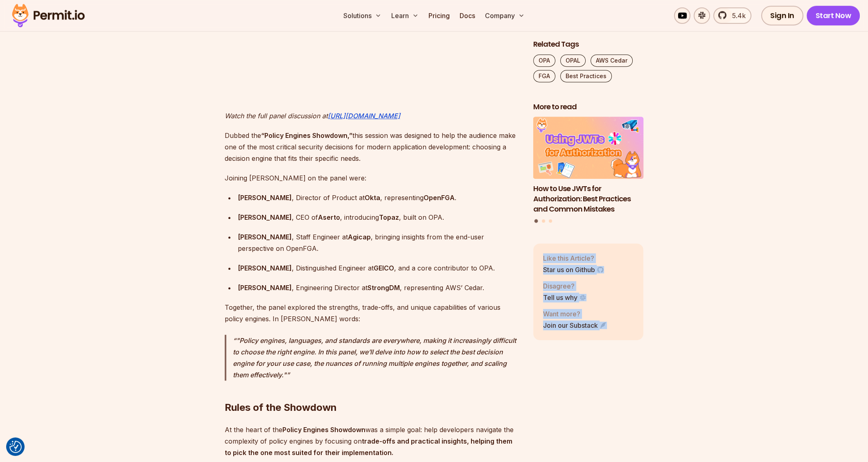  What do you see at coordinates (373, 441) in the screenshot?
I see `p: At the heart of the was a simple goal: help developers navigate the complexity of policy engines ...` at bounding box center [373, 441].